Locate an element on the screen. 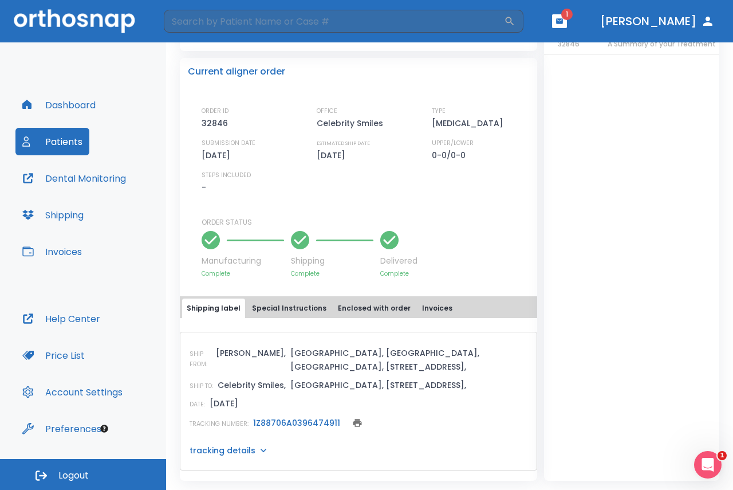  p: TYPE is located at coordinates (439, 111).